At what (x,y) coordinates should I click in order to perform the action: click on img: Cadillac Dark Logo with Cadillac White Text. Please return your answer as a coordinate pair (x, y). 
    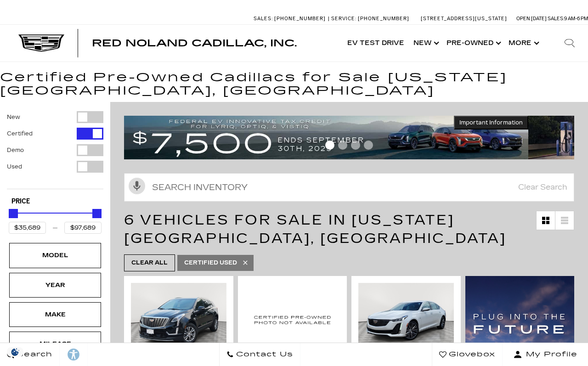
    Looking at the image, I should click on (41, 43).